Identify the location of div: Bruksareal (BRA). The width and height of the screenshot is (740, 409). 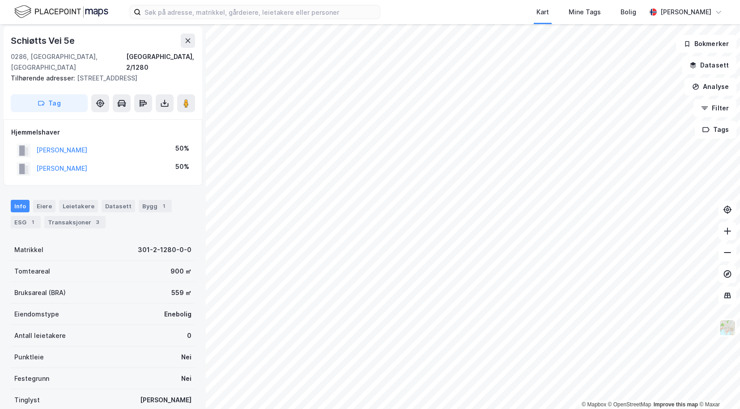
(40, 293).